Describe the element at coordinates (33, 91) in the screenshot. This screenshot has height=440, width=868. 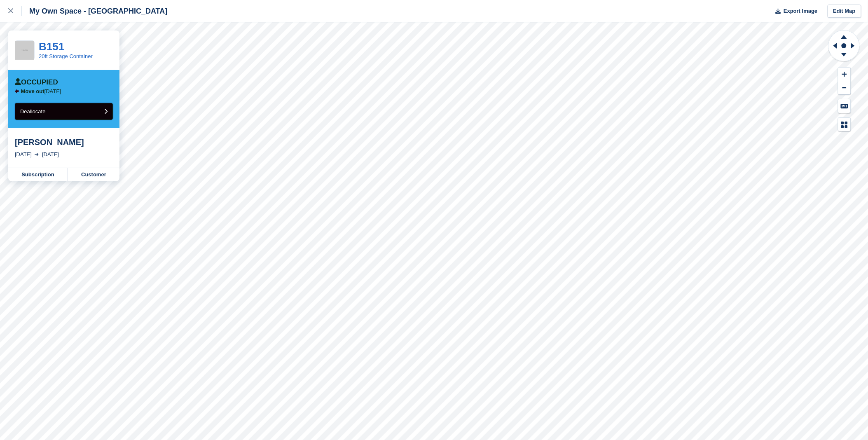
I see `span: Move out` at that location.